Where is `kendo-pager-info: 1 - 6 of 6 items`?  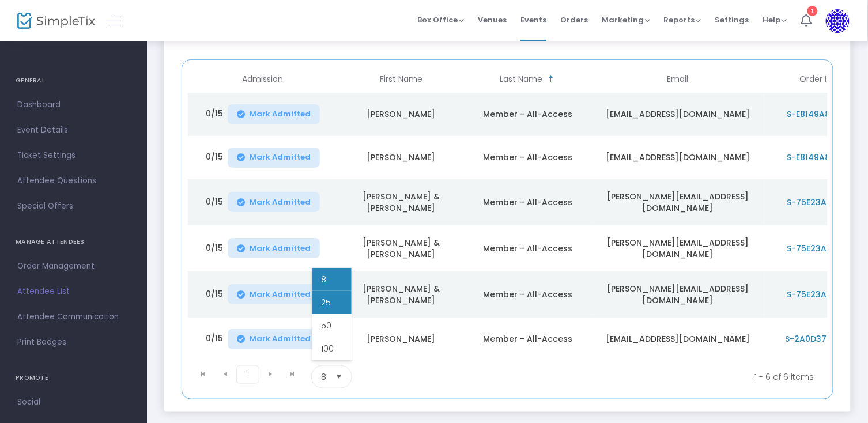 kendo-pager-info: 1 - 6 of 6 items is located at coordinates (640, 377).